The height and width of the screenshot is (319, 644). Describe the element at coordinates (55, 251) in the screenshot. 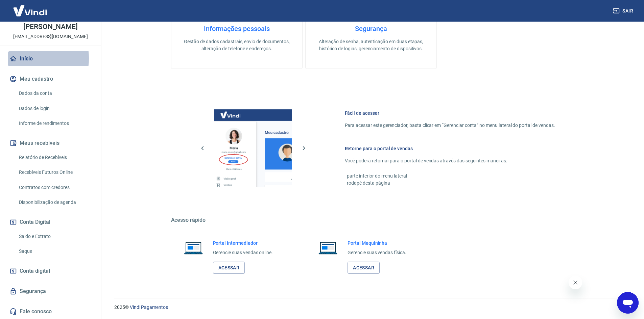

I see `a: Saque` at that location.